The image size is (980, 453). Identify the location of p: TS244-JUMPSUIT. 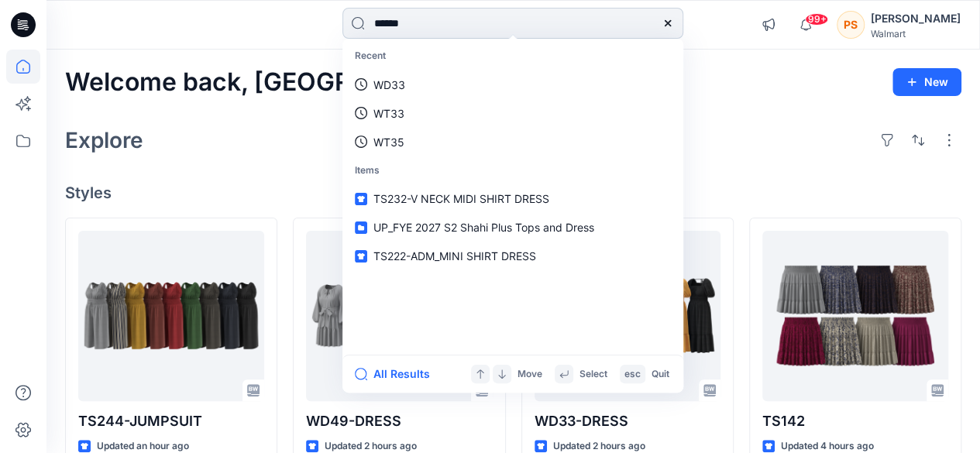
(171, 421).